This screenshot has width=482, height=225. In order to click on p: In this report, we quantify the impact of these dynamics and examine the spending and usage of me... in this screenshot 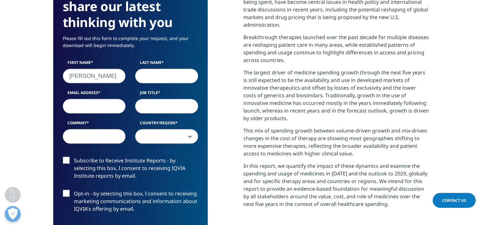, I will do `click(336, 188)`.